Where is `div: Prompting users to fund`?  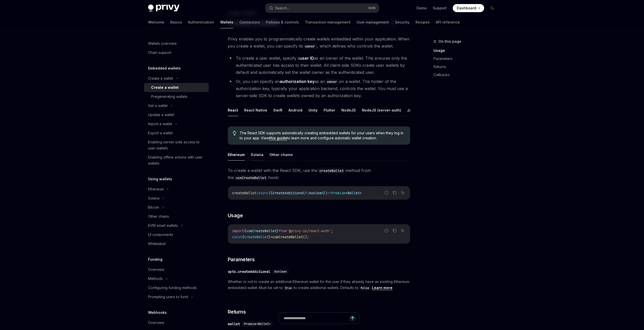 div: Prompting users to fund is located at coordinates (168, 297).